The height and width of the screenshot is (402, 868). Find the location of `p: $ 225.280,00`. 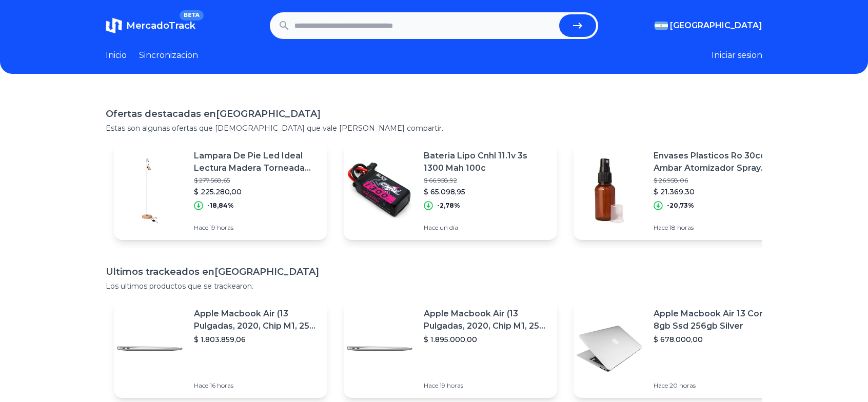

p: $ 225.280,00 is located at coordinates (257, 192).